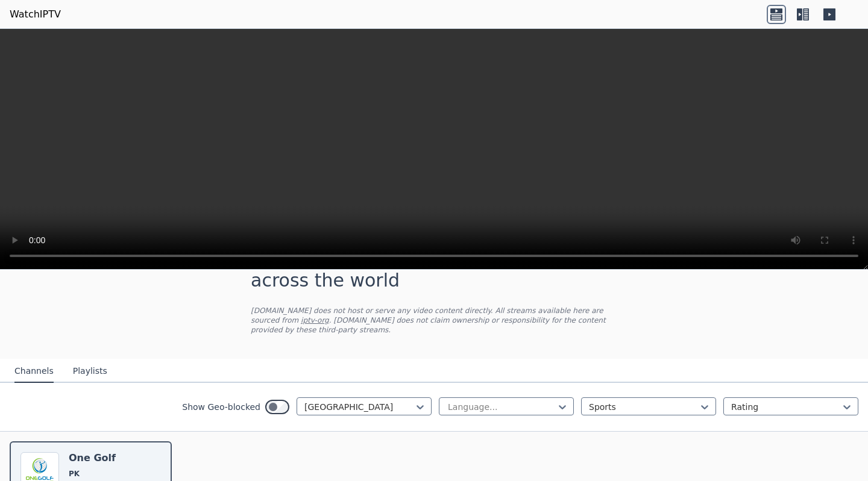  Describe the element at coordinates (95, 458) in the screenshot. I see `h6: One Golf` at that location.